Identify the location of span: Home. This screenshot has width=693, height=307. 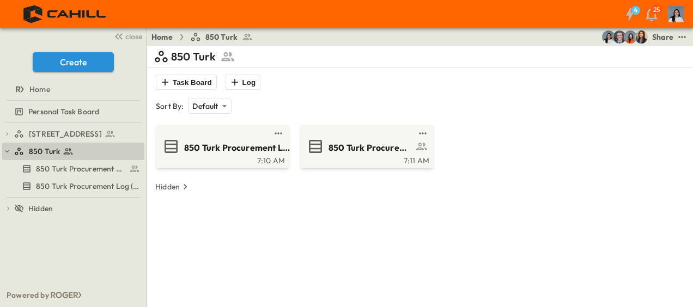
(40, 89).